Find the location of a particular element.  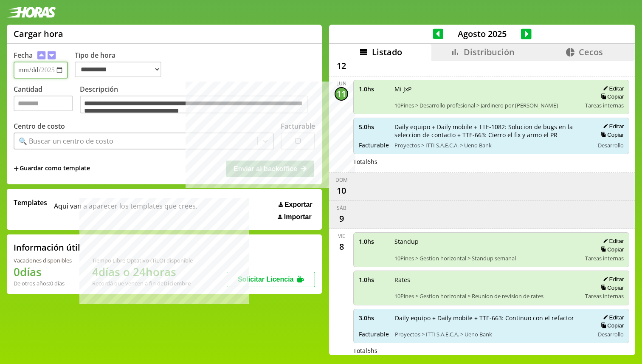

div: 10 is located at coordinates (341, 190).